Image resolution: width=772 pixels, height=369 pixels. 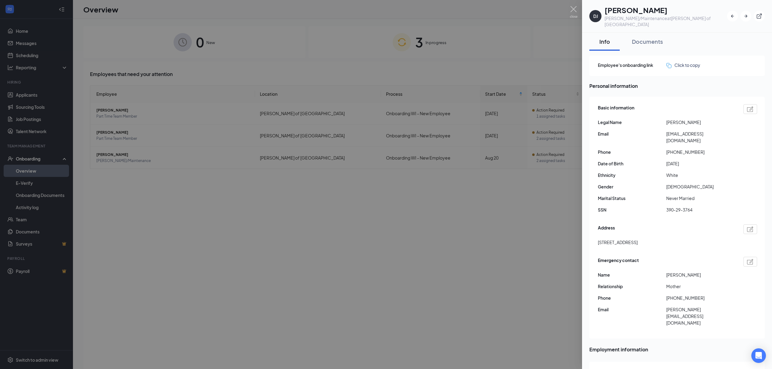 What do you see at coordinates (758, 356) in the screenshot?
I see `div: Open Intercom Messenger` at bounding box center [758, 356].